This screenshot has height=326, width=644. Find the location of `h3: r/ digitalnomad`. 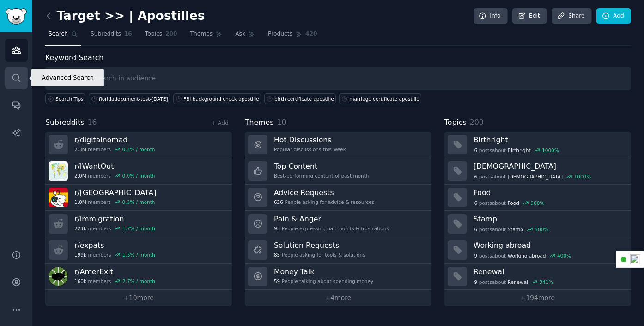

h3: r/ digitalnomad is located at coordinates (115, 140).